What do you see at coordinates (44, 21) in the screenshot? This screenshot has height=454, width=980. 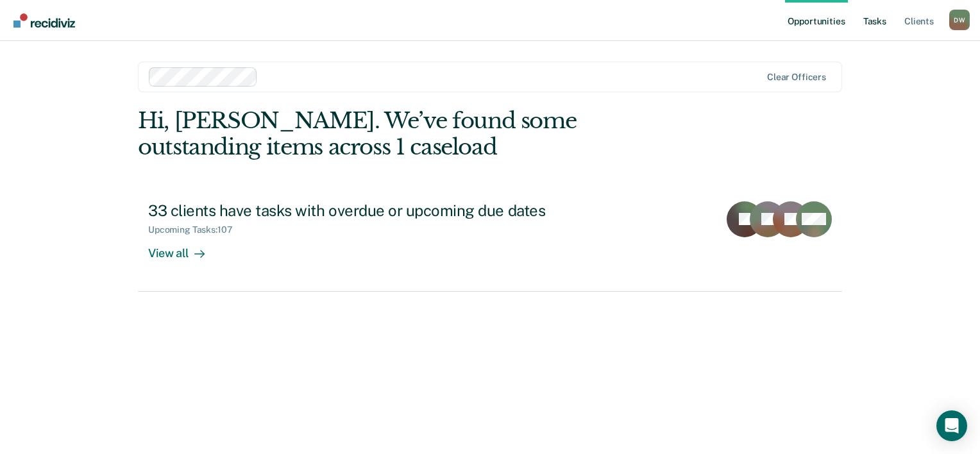 I see `img: Recidiviz` at bounding box center [44, 21].